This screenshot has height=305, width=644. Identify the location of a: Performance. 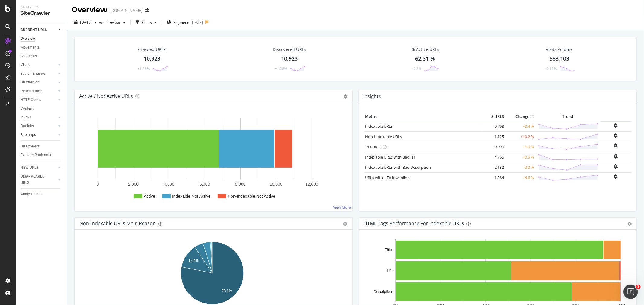
(38, 91).